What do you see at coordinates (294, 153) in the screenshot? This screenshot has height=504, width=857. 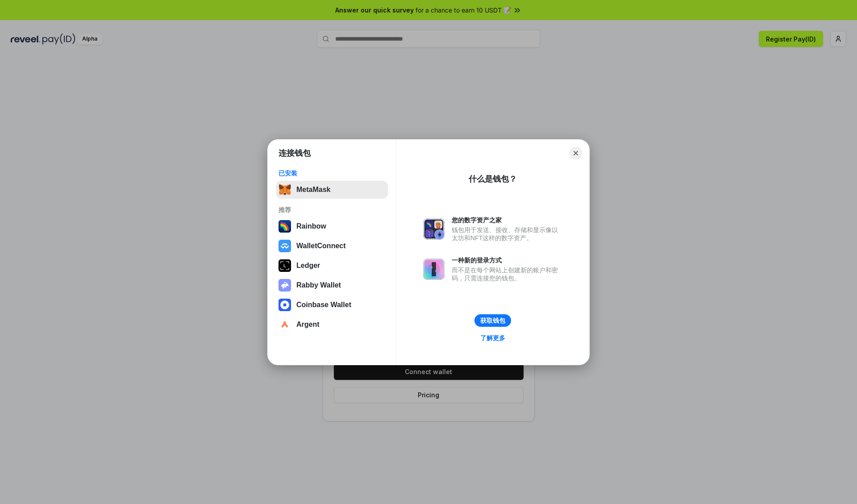 I see `h1: 连接钱包` at bounding box center [294, 153].